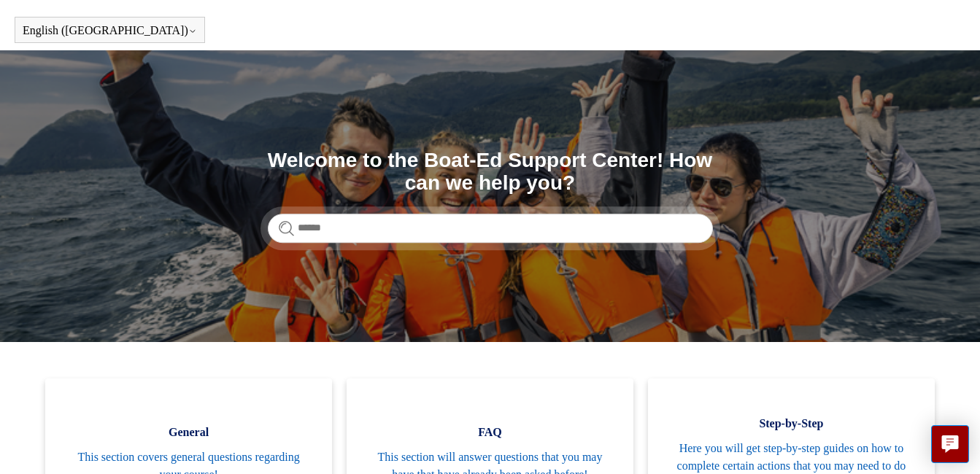  I want to click on button: Live chat, so click(950, 444).